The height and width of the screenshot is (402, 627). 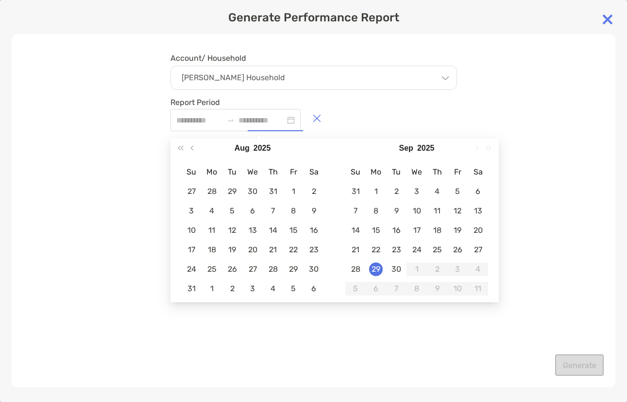 What do you see at coordinates (355, 250) in the screenshot?
I see `td: 2025-09-21` at bounding box center [355, 250].